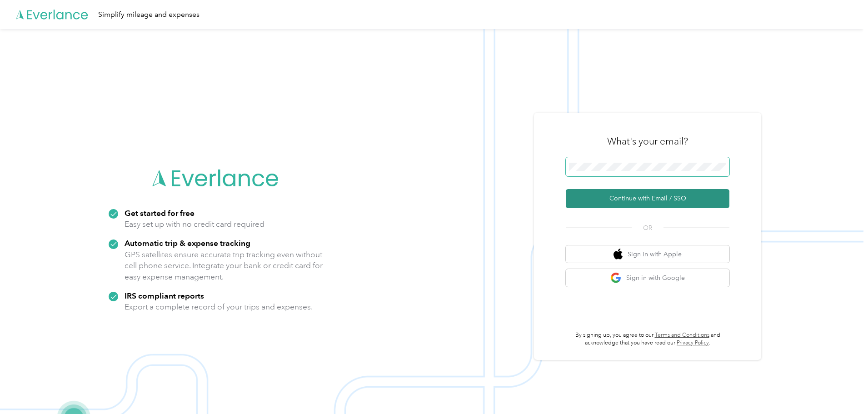 The width and height of the screenshot is (868, 414). What do you see at coordinates (648, 278) in the screenshot?
I see `button: google logoSign in with Google` at bounding box center [648, 278].